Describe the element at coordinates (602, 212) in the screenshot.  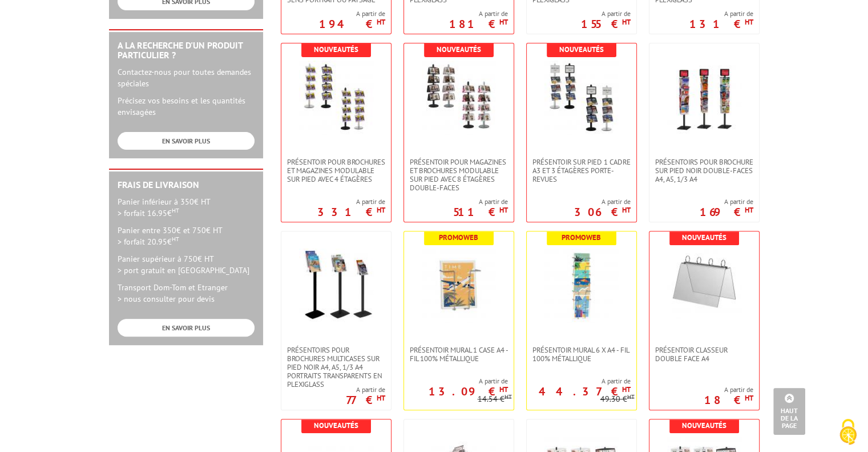
I see `p: 306 €` at that location.